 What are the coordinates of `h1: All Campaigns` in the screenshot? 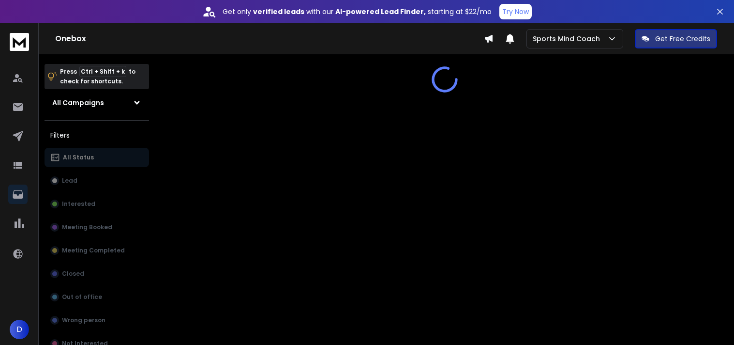 It's located at (78, 103).